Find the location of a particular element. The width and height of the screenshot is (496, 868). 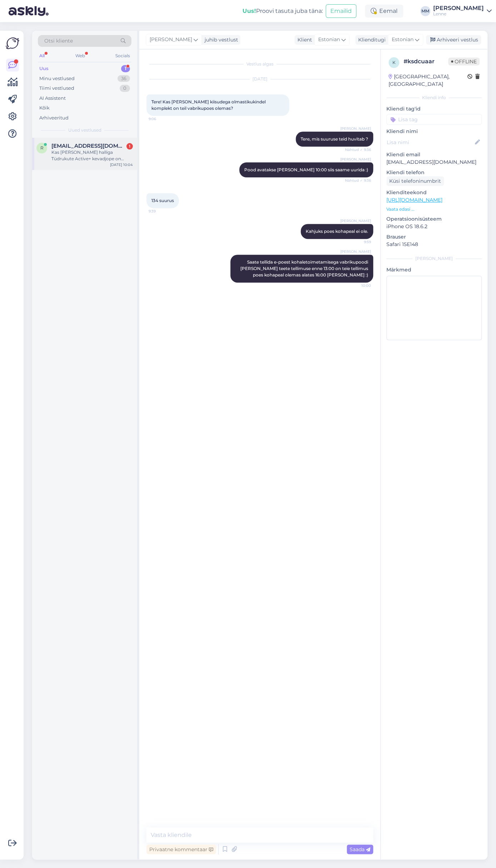

div: Privaatne kommentaar is located at coordinates (181, 849).